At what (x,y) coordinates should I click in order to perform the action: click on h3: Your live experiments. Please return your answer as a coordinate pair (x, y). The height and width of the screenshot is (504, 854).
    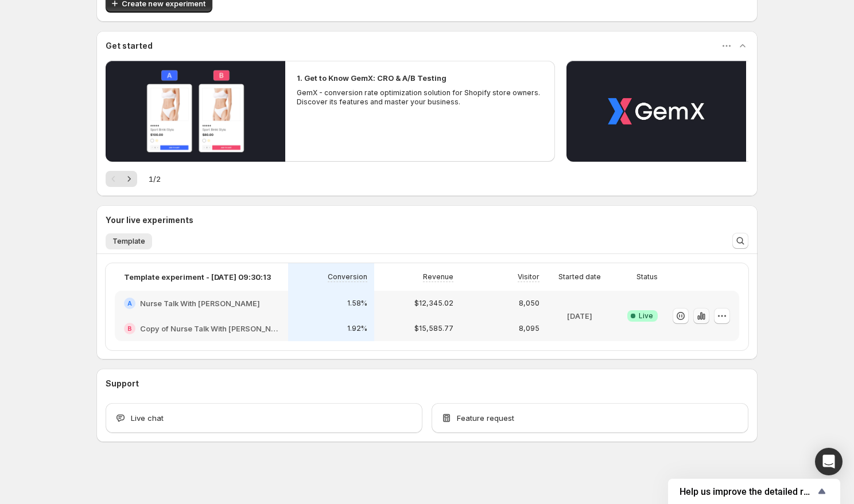
    Looking at the image, I should click on (149, 220).